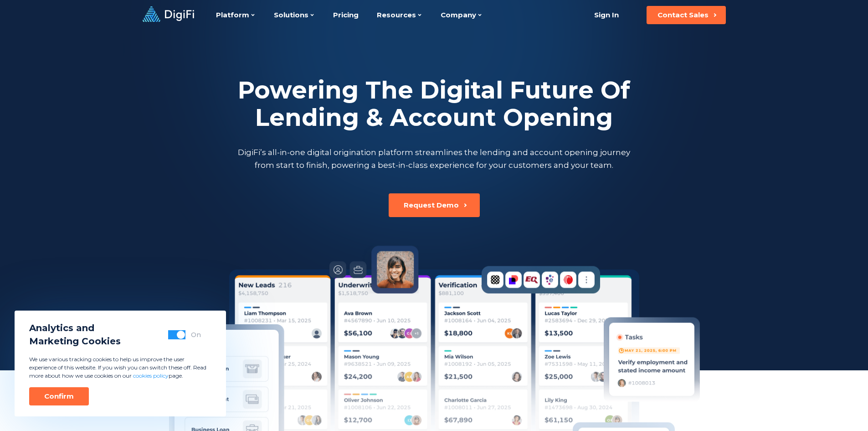 The width and height of the screenshot is (868, 431). Describe the element at coordinates (434, 104) in the screenshot. I see `h2: Powering The Digital Future Of Lending & Account Opening` at that location.